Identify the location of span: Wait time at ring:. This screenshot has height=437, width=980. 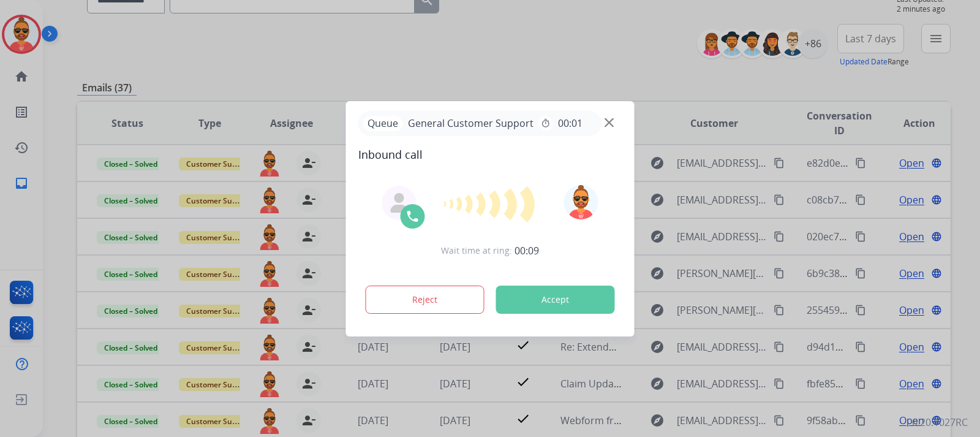
(477, 251).